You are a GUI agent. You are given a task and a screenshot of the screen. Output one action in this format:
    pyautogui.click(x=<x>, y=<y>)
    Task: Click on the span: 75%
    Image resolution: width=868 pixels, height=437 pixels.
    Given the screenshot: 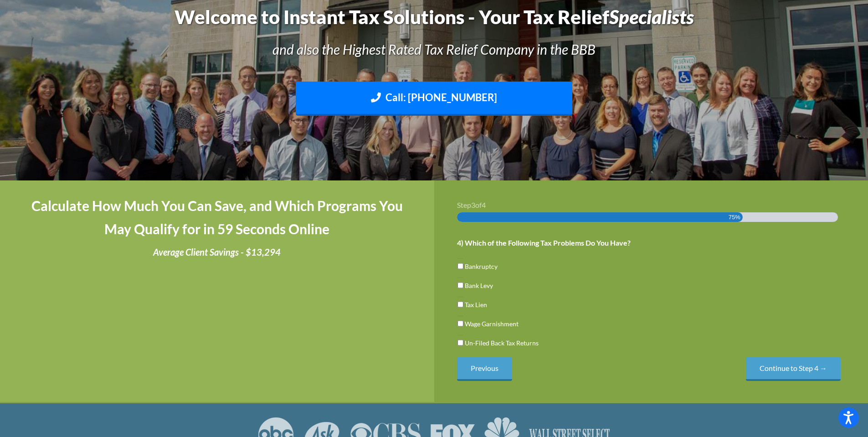 What is the action you would take?
    pyautogui.click(x=734, y=217)
    